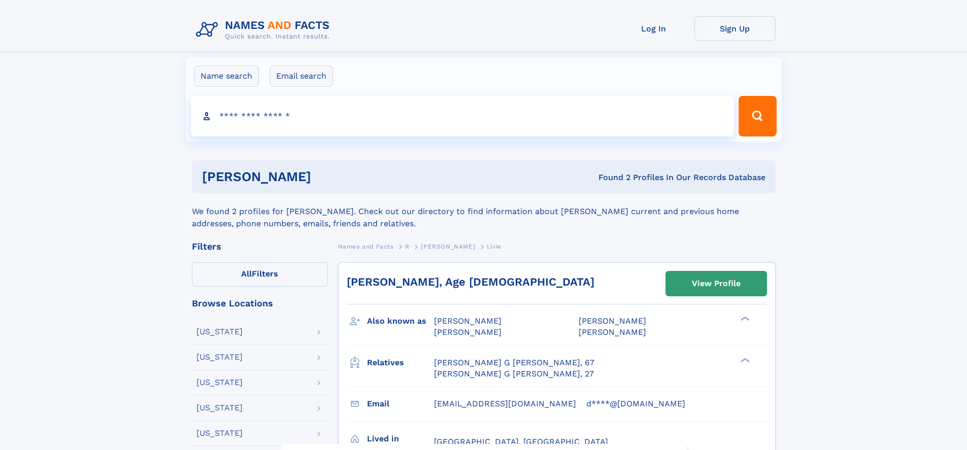  What do you see at coordinates (366, 246) in the screenshot?
I see `a: Names and Facts` at bounding box center [366, 246].